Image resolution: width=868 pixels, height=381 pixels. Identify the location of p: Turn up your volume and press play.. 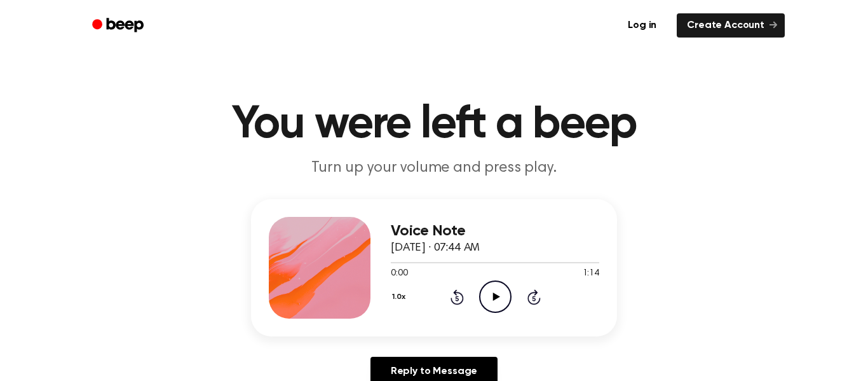
(434, 168).